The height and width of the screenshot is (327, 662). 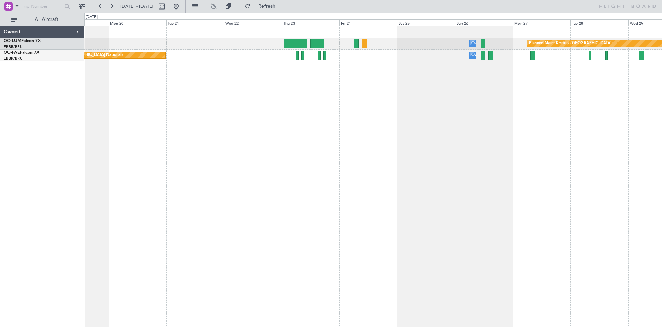 I want to click on span: Refresh, so click(x=267, y=6).